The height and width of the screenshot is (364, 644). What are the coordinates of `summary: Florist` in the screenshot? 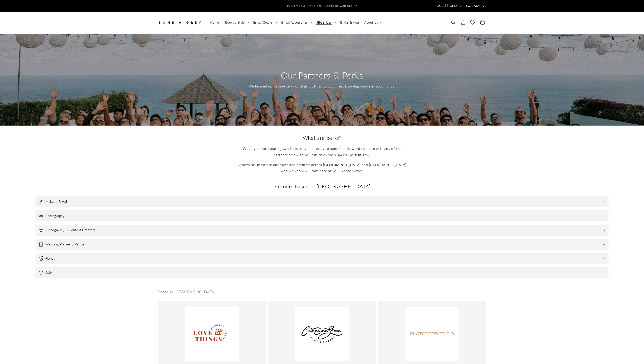 It's located at (322, 259).